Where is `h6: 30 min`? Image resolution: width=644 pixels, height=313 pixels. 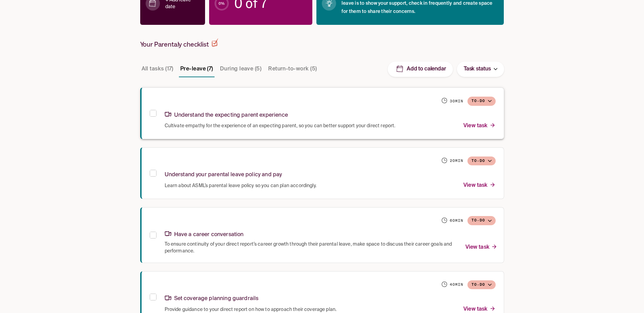 h6: 30 min is located at coordinates (456, 101).